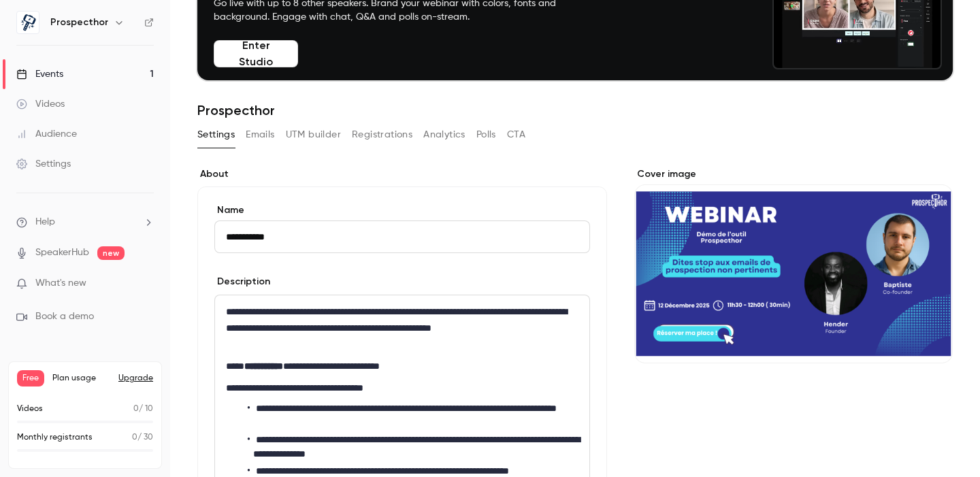 The image size is (980, 477). What do you see at coordinates (47, 134) in the screenshot?
I see `div: Audience` at bounding box center [47, 134].